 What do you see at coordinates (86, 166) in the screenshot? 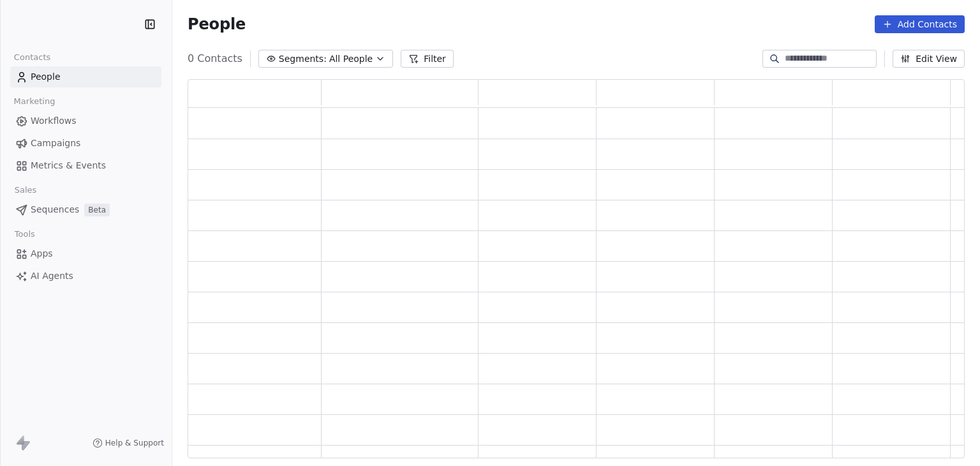
I see `a: Metrics & Events` at bounding box center [86, 166].